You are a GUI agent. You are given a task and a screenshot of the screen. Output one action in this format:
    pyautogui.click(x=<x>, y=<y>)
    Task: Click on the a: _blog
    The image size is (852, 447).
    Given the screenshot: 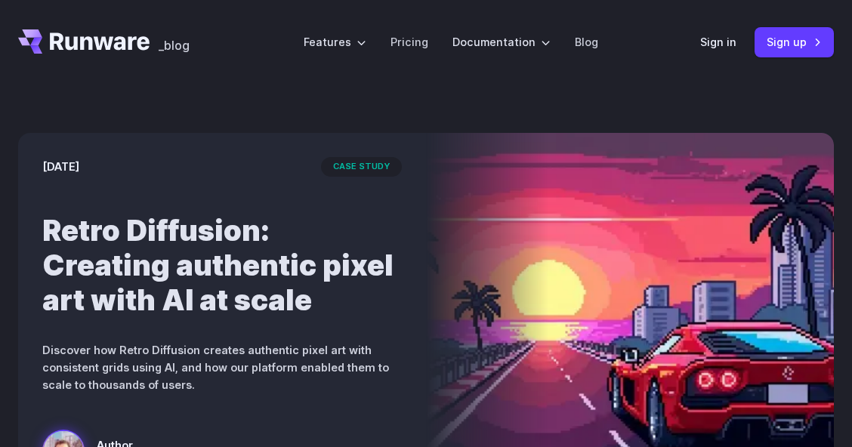 What is the action you would take?
    pyautogui.click(x=174, y=42)
    